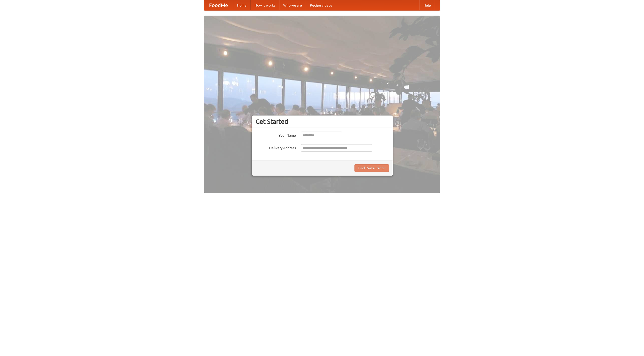 The height and width of the screenshot is (356, 644). Describe the element at coordinates (265, 5) in the screenshot. I see `a: How it works` at that location.